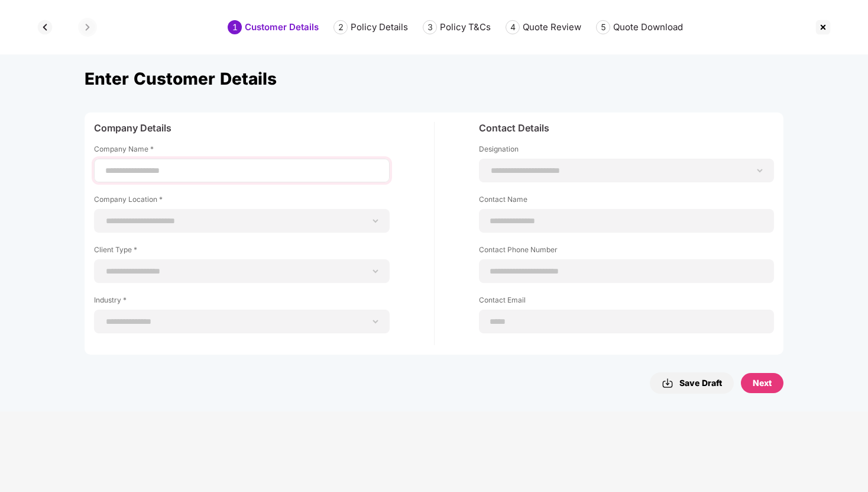  I want to click on div: Enter Customer Details, so click(434, 84).